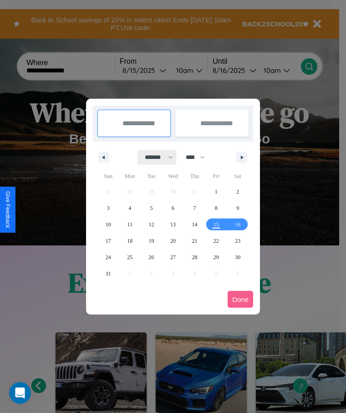  What do you see at coordinates (238, 192) in the screenshot?
I see `span: 2` at bounding box center [238, 192].